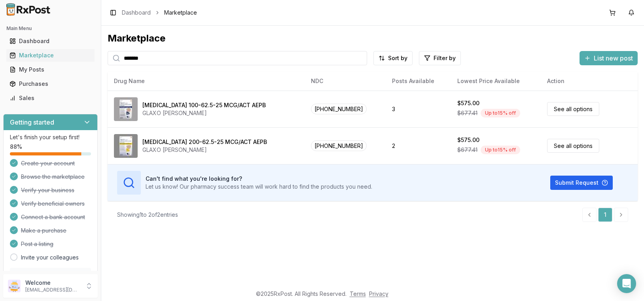 The image size is (644, 301). Describe the element at coordinates (606, 215) in the screenshot. I see `a: 1` at that location.